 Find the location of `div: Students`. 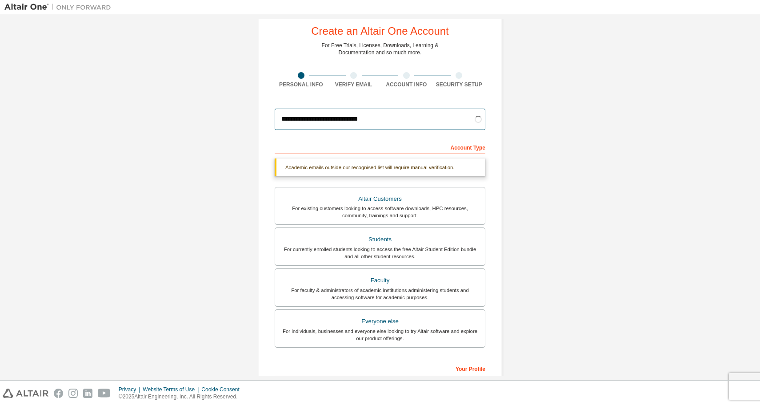

div: Students is located at coordinates (380, 239).